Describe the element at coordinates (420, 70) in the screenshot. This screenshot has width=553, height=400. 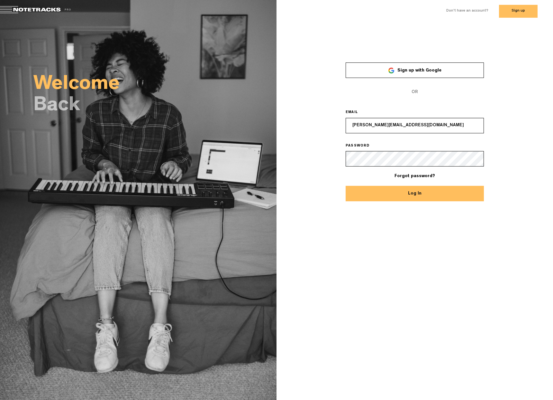
I see `span: Sign up with Google` at that location.